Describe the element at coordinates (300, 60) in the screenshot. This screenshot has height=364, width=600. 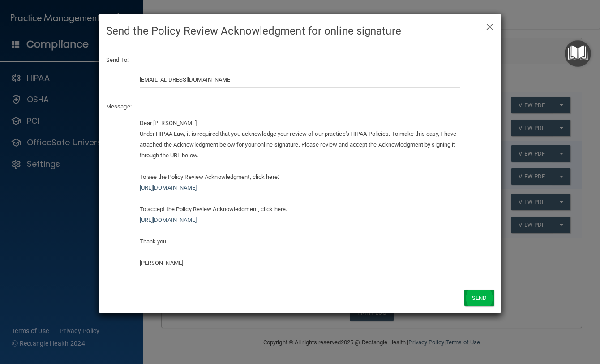
I see `p: Send To:` at that location.